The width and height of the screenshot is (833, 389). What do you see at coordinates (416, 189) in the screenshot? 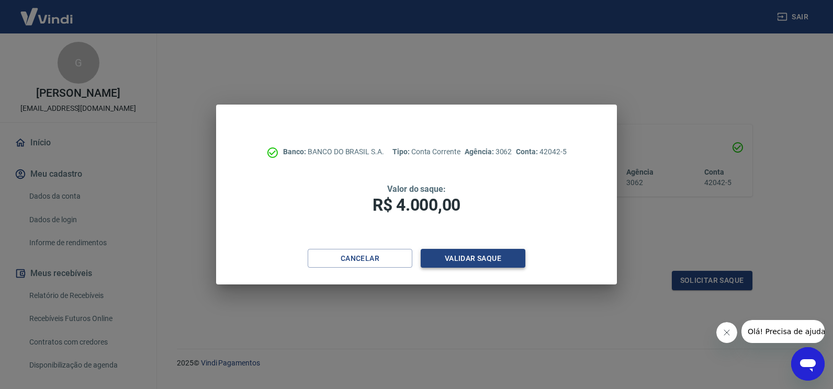
I see `span: Valor do saque:` at bounding box center [416, 189].